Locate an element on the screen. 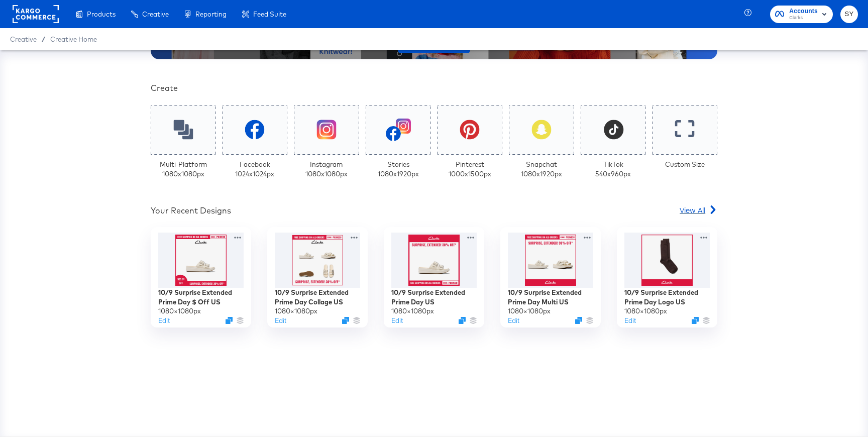 The height and width of the screenshot is (437, 868). span: Clarks is located at coordinates (803, 18).